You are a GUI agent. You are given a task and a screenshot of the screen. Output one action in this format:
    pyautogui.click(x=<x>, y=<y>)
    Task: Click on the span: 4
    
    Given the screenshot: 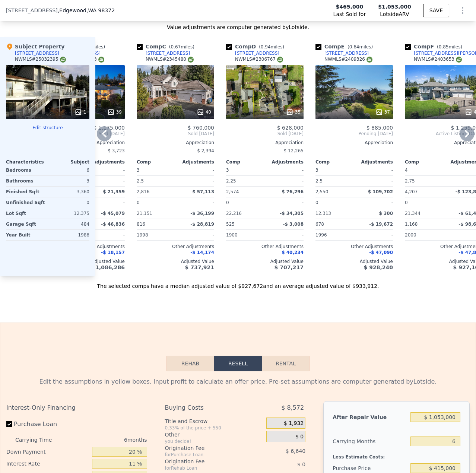 What is the action you would take?
    pyautogui.click(x=406, y=170)
    